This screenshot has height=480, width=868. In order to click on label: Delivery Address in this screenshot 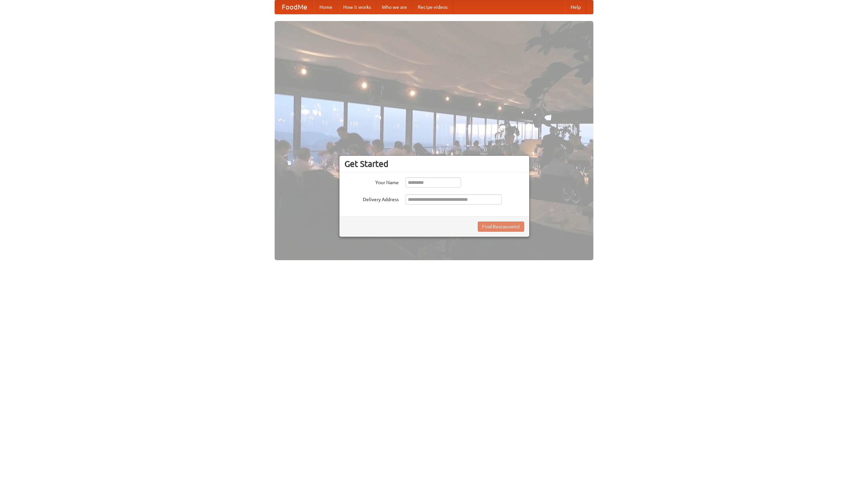, I will do `click(371, 198)`.